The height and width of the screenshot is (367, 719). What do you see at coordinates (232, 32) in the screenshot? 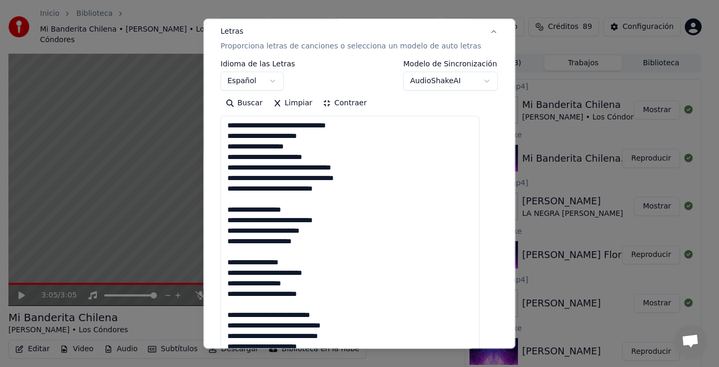
I see `div: Letras` at bounding box center [232, 32].